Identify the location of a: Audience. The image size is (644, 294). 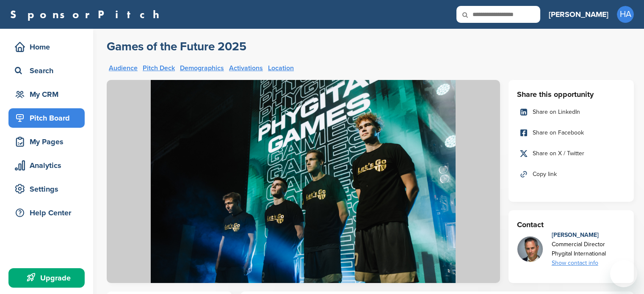
(123, 68).